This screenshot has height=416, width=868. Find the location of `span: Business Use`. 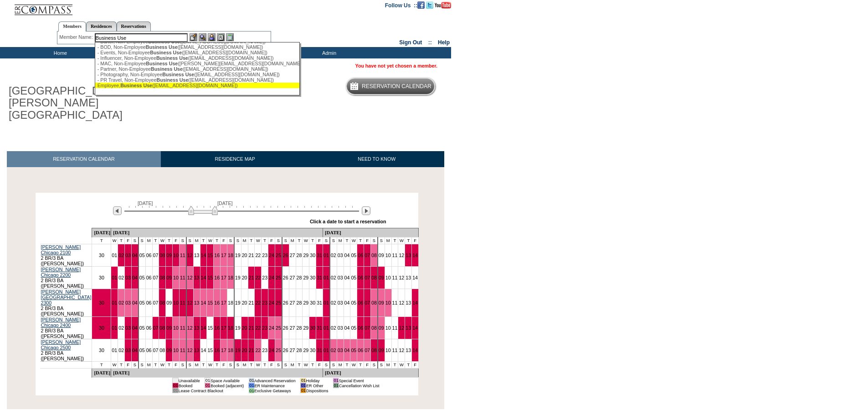

span: Business Use is located at coordinates (162, 63).